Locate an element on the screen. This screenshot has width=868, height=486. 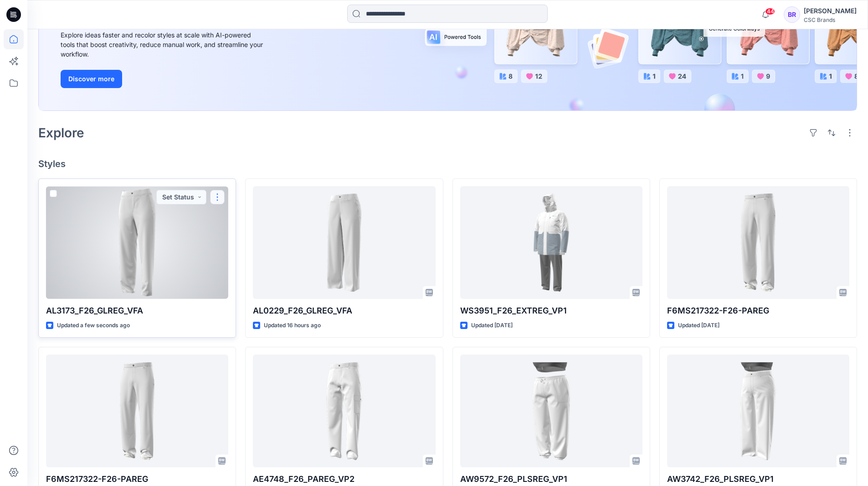
a: WS3951_F26_EXTREG_VP1 is located at coordinates (552, 242).